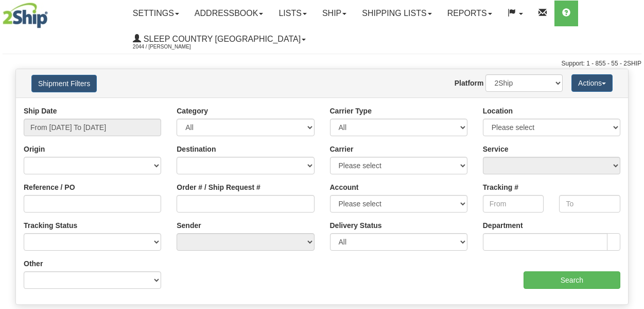 This screenshot has width=644, height=309. I want to click on input: From, so click(513, 203).